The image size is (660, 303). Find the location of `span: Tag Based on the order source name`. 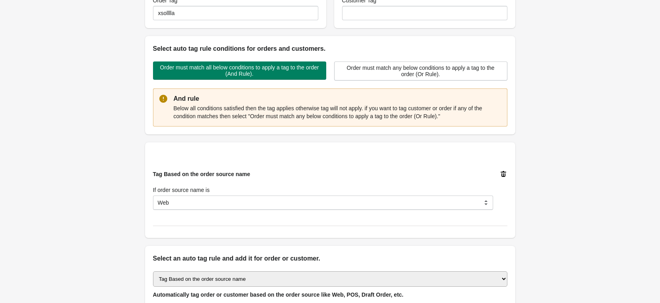

span: Tag Based on the order source name is located at coordinates (202, 174).